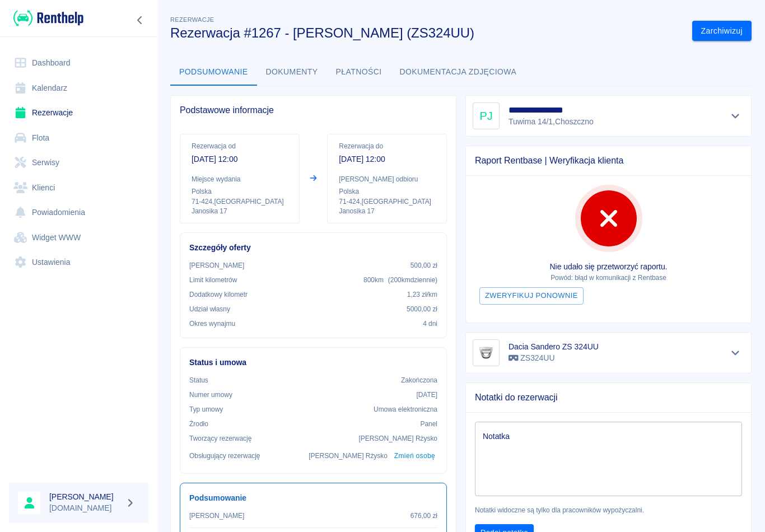 The height and width of the screenshot is (532, 765). What do you see at coordinates (78, 262) in the screenshot?
I see `a: Ustawienia` at bounding box center [78, 262].